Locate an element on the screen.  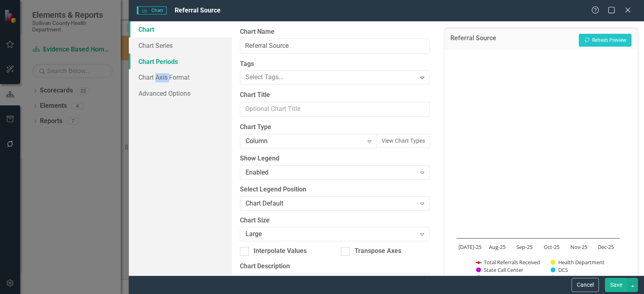
button: Show Hospital is located at coordinates (490, 277).